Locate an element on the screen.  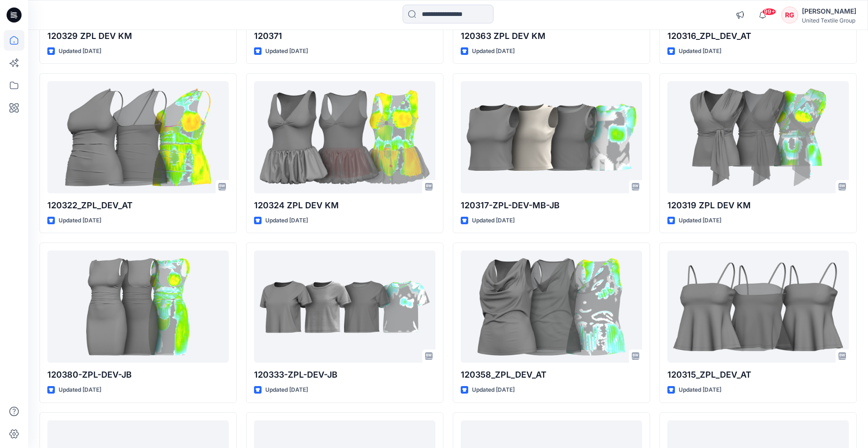
a: 120315_ZPL_DEV_AT is located at coordinates (758, 307).